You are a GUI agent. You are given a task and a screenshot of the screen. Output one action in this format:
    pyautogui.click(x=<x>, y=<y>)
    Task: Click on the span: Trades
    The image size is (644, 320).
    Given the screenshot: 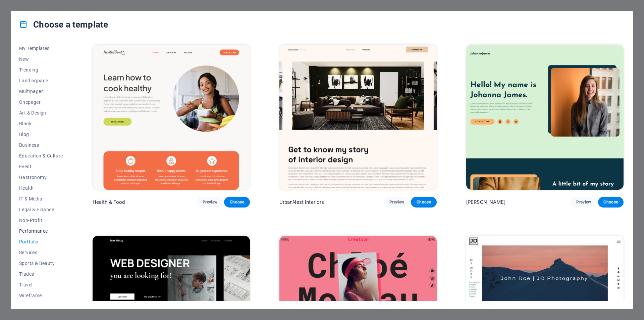 What is the action you would take?
    pyautogui.click(x=41, y=274)
    